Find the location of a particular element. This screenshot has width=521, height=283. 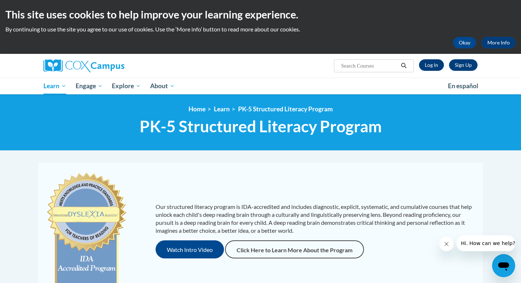

span: Explore is located at coordinates (126, 86).